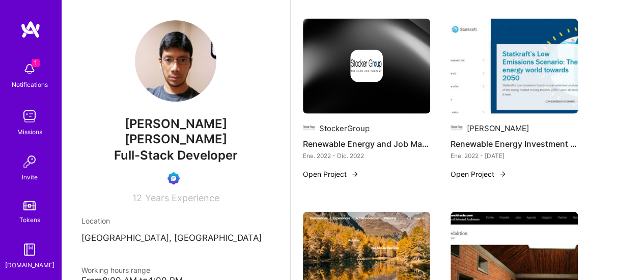 This screenshot has width=644, height=280. I want to click on span: 12, so click(137, 198).